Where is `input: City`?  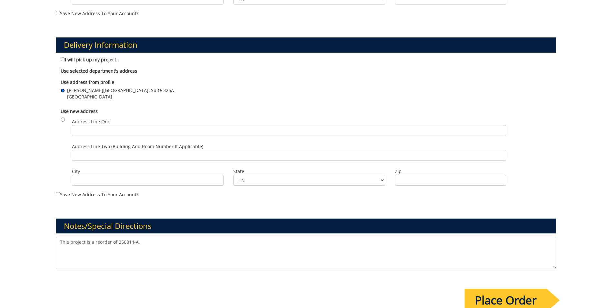
input: City is located at coordinates (148, 180).